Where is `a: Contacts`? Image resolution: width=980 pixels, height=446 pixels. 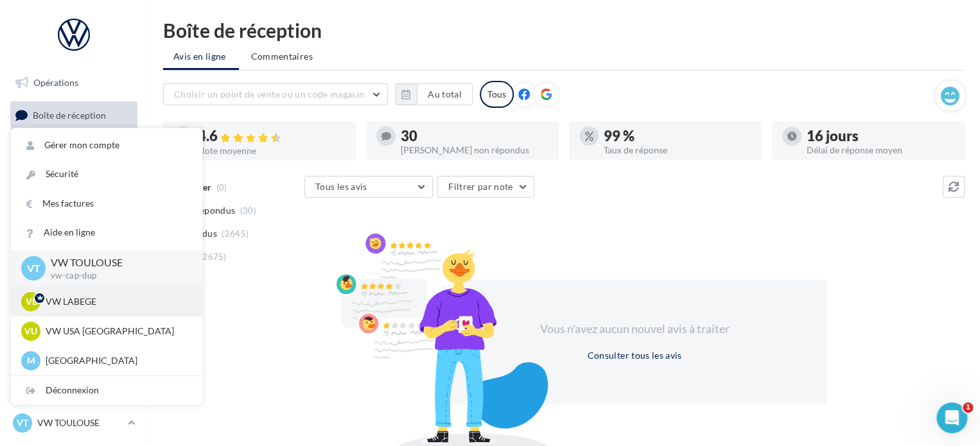 a: Contacts is located at coordinates (74, 212).